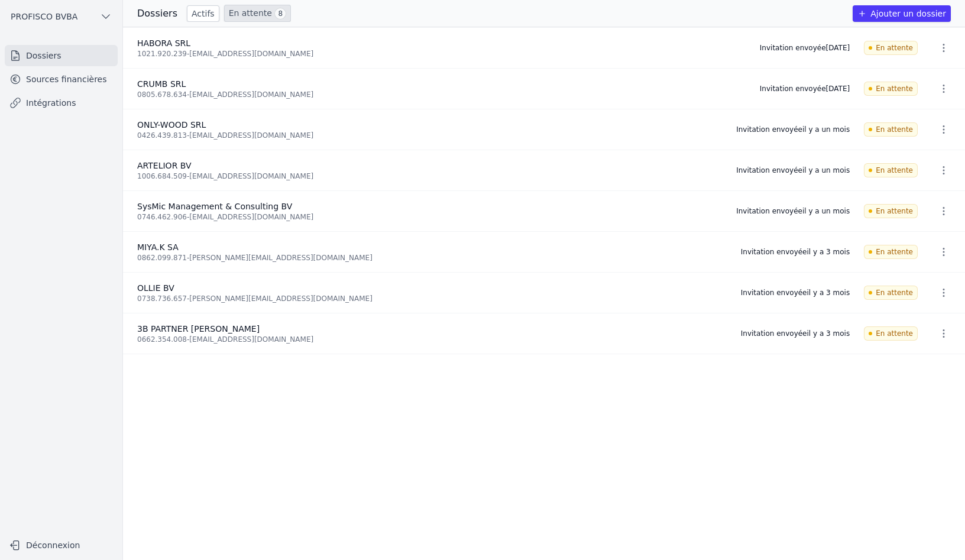 Image resolution: width=965 pixels, height=560 pixels. I want to click on button: Ajouter un dossier, so click(902, 14).